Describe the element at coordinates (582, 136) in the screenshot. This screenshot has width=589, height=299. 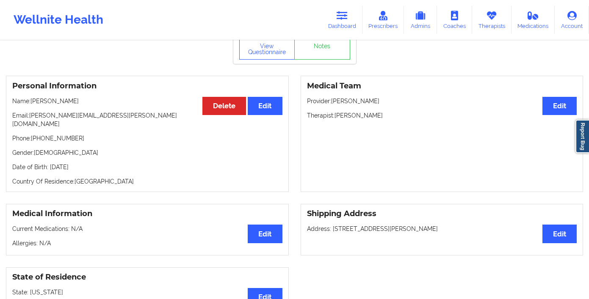
I see `a: Report Bug` at that location.